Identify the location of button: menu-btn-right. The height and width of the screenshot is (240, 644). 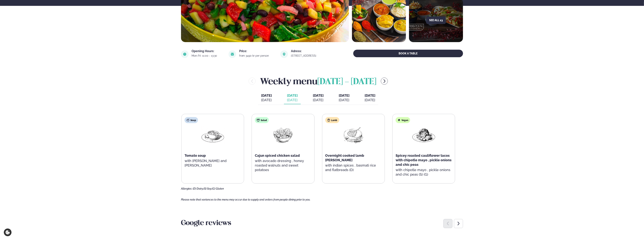
(384, 81).